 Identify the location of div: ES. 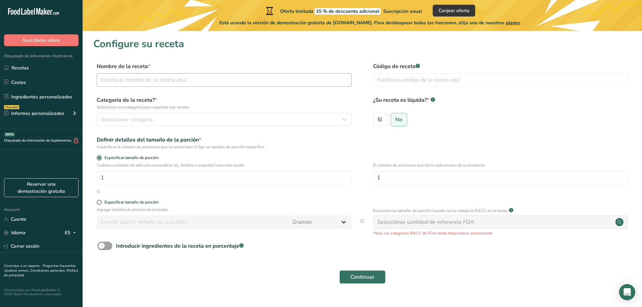
(71, 233).